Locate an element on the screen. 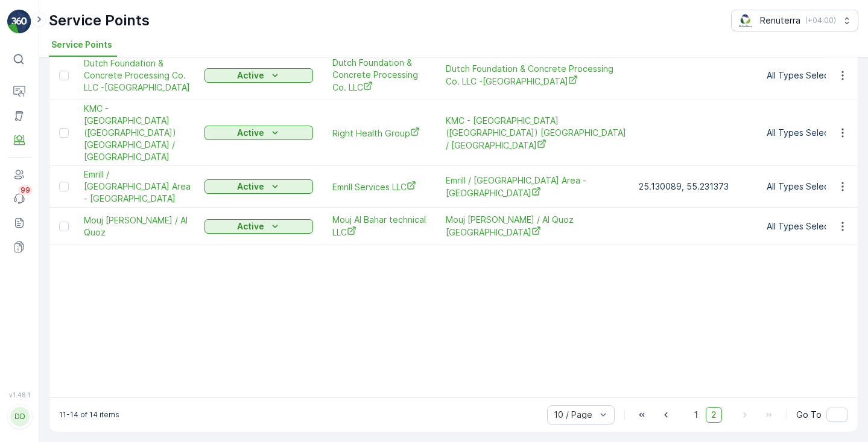 Image resolution: width=868 pixels, height=442 pixels. p: Service Points is located at coordinates (99, 20).